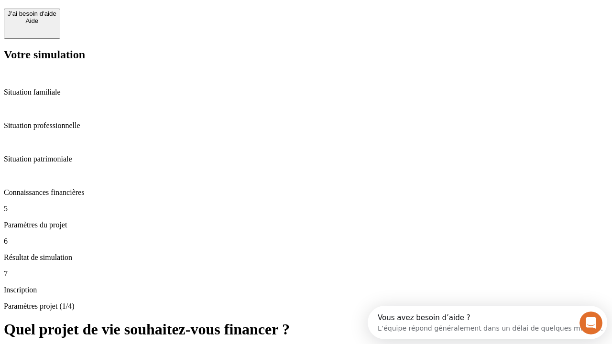 The width and height of the screenshot is (612, 344). What do you see at coordinates (306, 193) in the screenshot?
I see `p: Connaissances financières` at bounding box center [306, 193].